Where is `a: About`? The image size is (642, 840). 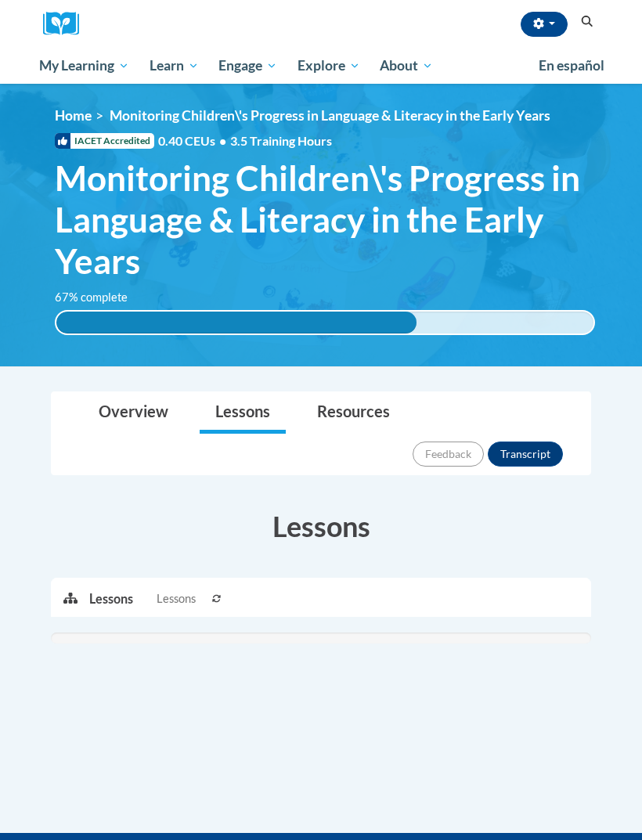 a: About is located at coordinates (407, 65).